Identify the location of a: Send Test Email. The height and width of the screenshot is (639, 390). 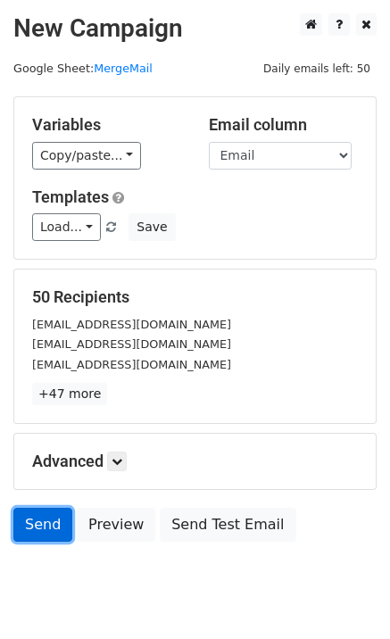
(228, 525).